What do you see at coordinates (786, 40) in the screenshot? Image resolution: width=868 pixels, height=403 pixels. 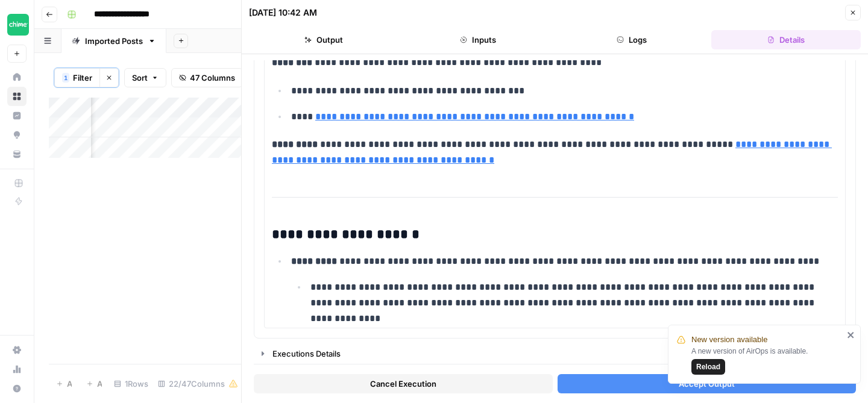 I see `button: Details` at bounding box center [786, 40].